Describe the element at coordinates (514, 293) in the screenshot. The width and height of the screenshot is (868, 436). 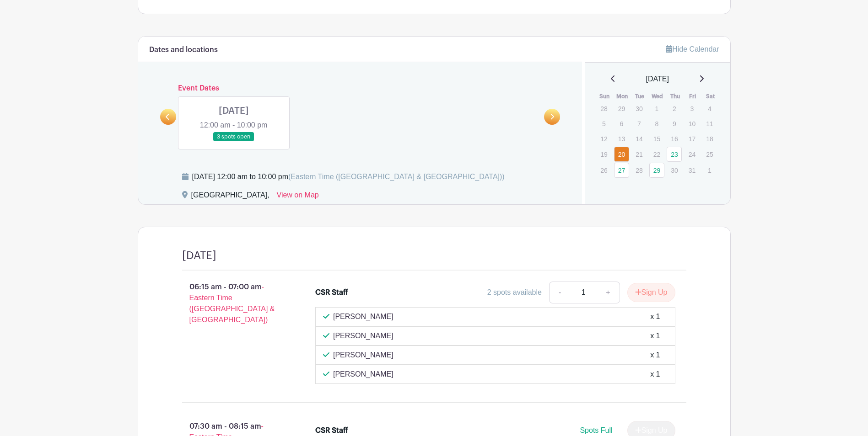
I see `div: 2 spots available` at that location.